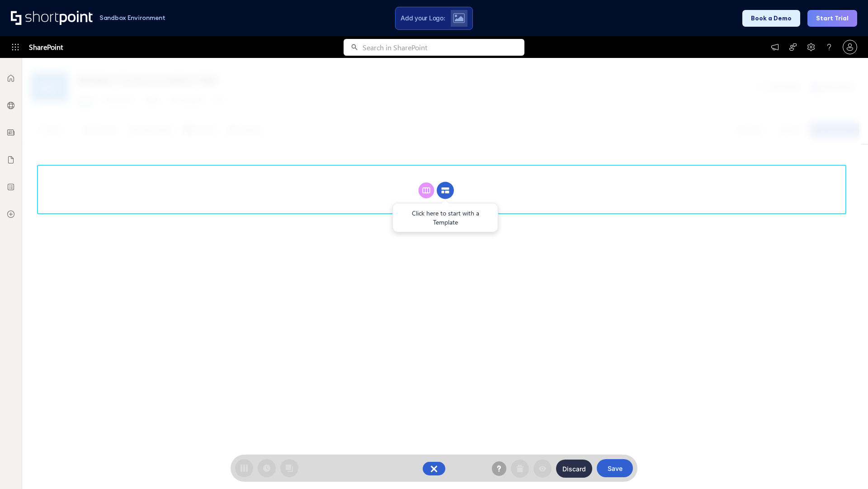 The width and height of the screenshot is (868, 489). Describe the element at coordinates (615, 468) in the screenshot. I see `button: Save` at that location.